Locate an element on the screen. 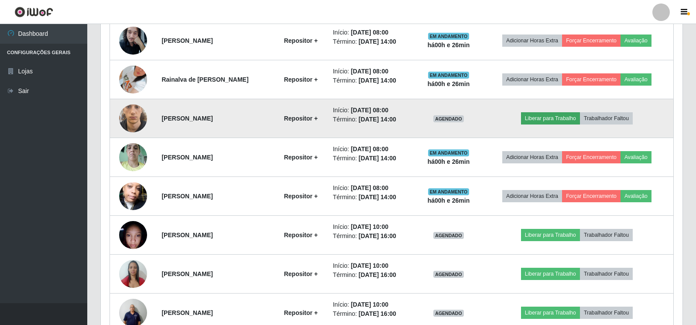 This screenshot has height=325, width=696. img: 1753374909353.jpeg is located at coordinates (133, 273).